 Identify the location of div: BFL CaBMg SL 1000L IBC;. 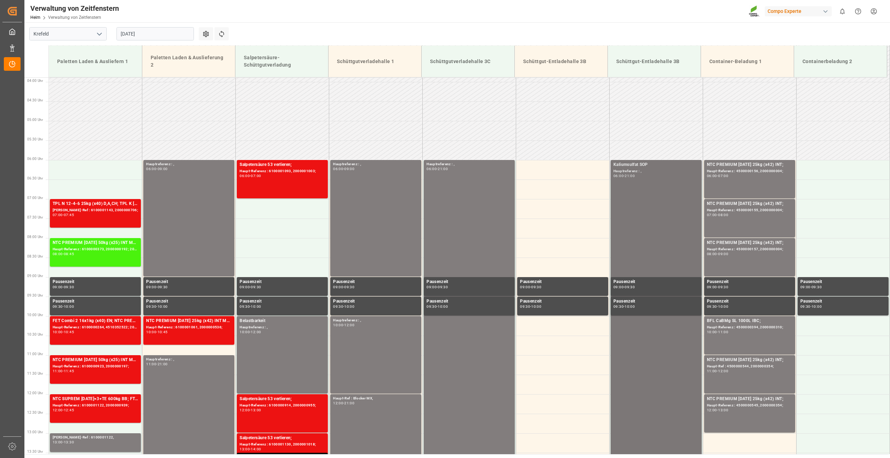
(749, 321).